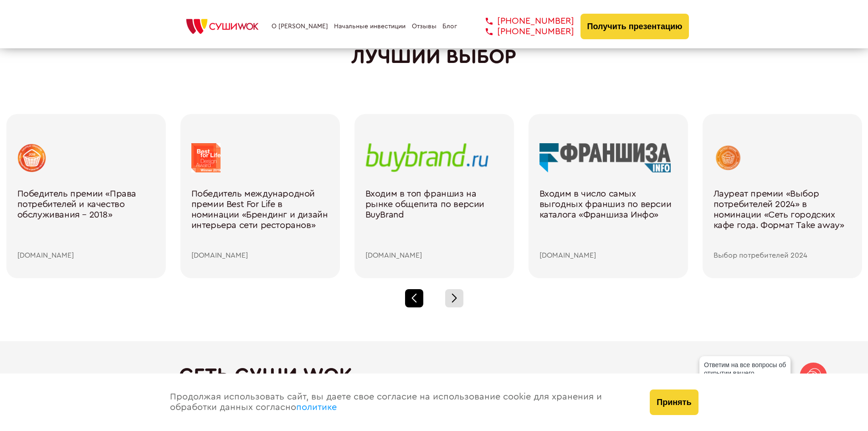 The image size is (868, 431). What do you see at coordinates (634, 27) in the screenshot?
I see `button: Получить презентацию` at bounding box center [634, 27].